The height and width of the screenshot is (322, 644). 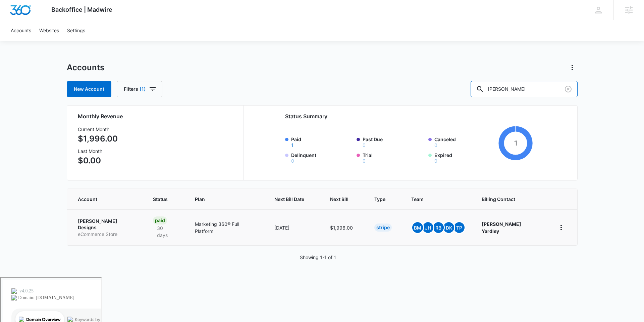 I want to click on label: Past Due, so click(x=394, y=141).